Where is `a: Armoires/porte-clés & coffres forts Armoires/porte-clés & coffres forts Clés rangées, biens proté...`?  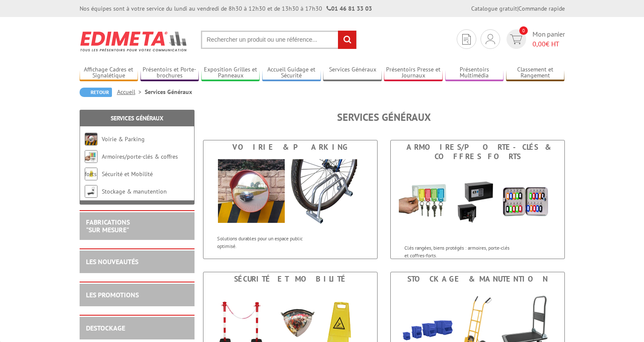 a: Armoires/porte-clés & coffres forts Armoires/porte-clés & coffres forts Clés rangées, biens proté... is located at coordinates (478, 199).